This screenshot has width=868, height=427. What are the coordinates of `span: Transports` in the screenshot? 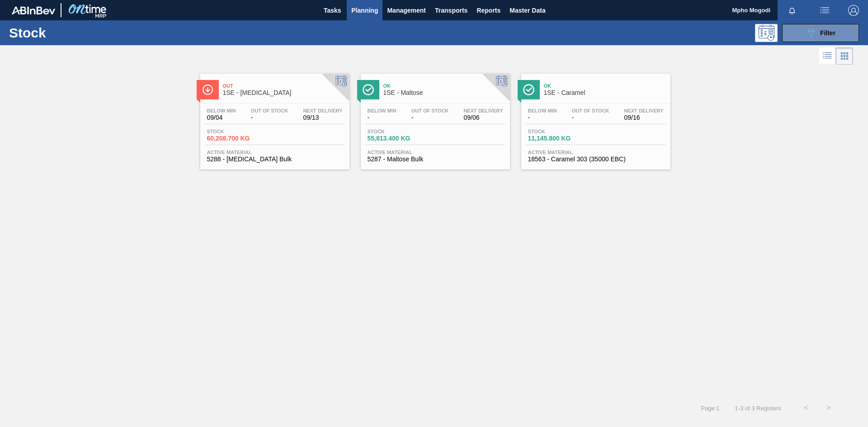 It's located at (451, 11).